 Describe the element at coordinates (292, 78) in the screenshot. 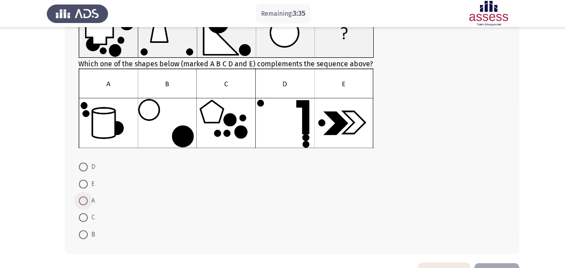

I see `div: Which one of the shapes below (marked A B C D and E) complements the sequence above?` at that location.